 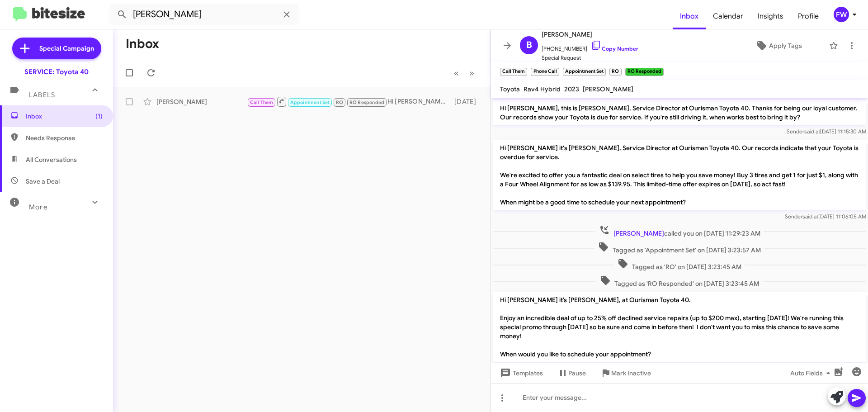 What do you see at coordinates (340, 102) in the screenshot?
I see `span: RO` at bounding box center [340, 102].